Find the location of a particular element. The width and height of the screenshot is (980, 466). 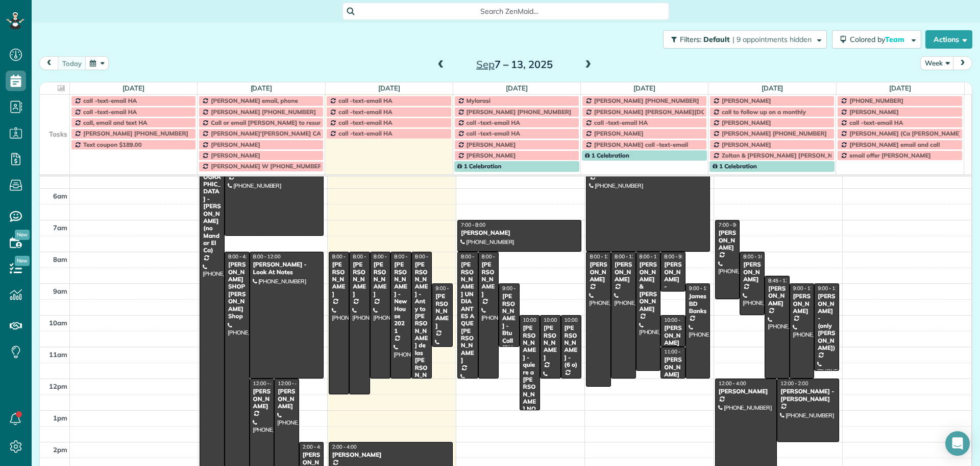

span: 8:00 - 12:15 is located at coordinates (603, 256).